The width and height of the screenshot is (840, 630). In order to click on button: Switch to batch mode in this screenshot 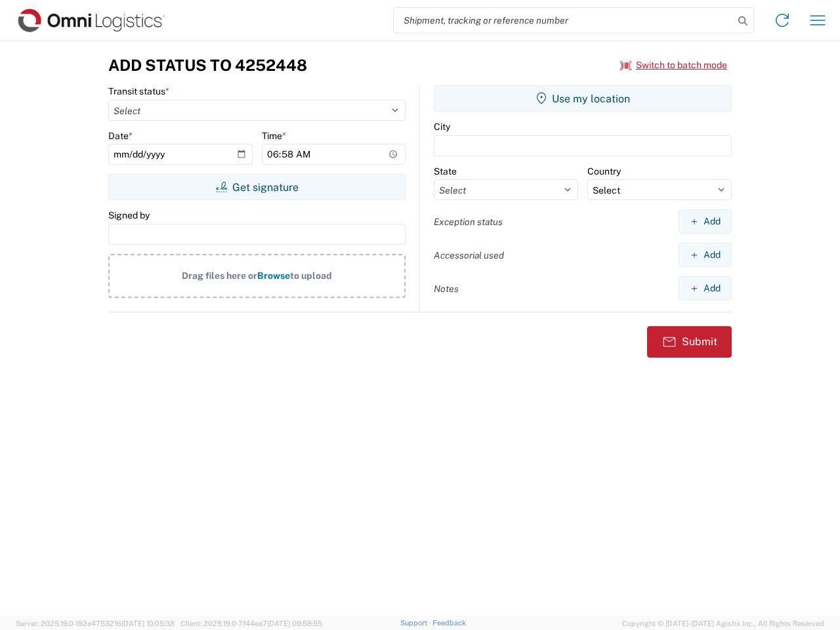, I will do `click(674, 65)`.